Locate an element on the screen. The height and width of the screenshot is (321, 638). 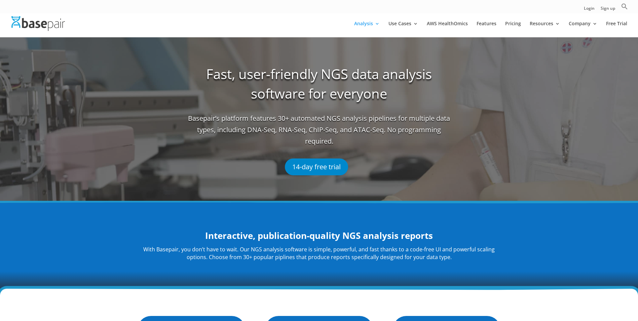
a: Use Cases is located at coordinates (403, 29).